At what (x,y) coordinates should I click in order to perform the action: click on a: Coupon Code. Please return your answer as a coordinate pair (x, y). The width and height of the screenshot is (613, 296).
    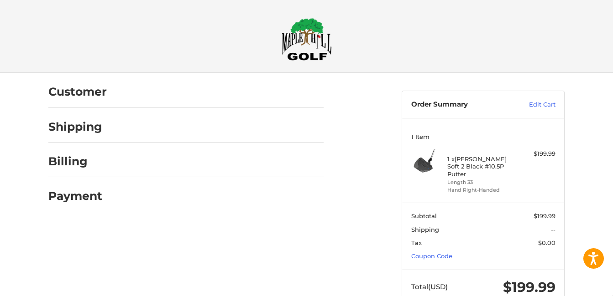
    Looking at the image, I should click on (431, 256).